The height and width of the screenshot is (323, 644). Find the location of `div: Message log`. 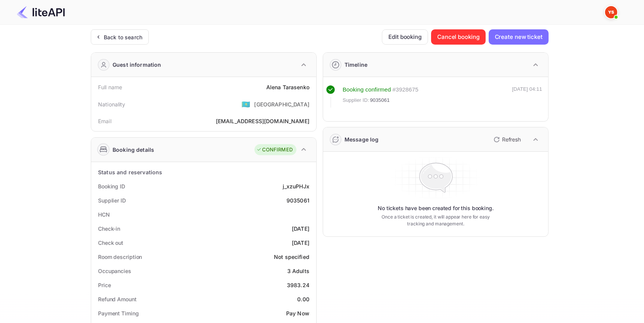

div: Message log is located at coordinates (362, 139).